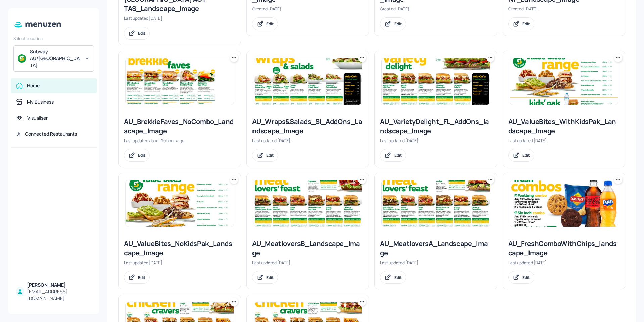  Describe the element at coordinates (38, 118) in the screenshot. I see `div: Visualiser` at that location.